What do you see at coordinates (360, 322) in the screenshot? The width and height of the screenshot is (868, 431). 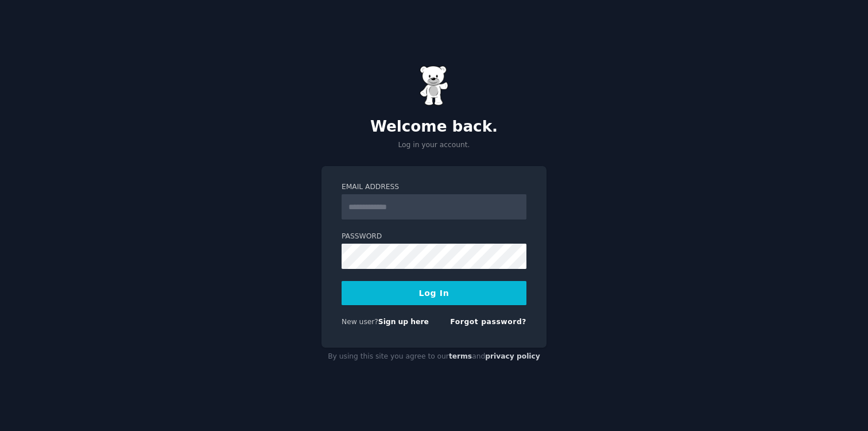 I see `span: New user?` at bounding box center [360, 322].